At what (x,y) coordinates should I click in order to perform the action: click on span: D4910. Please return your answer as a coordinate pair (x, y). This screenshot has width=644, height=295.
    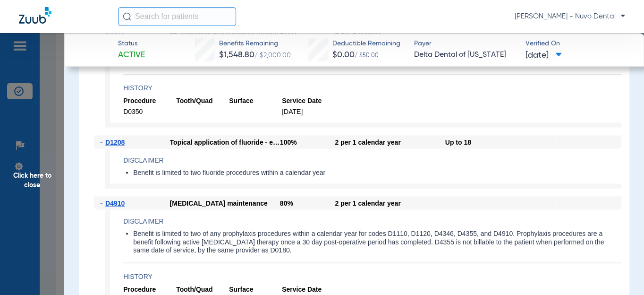
    Looking at the image, I should click on (115, 203).